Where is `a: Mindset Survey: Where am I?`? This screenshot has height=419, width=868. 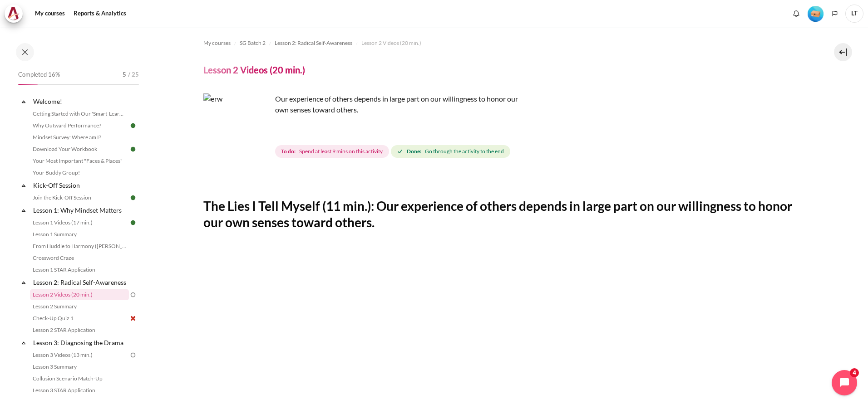
a: Mindset Survey: Where am I? is located at coordinates (80, 137).